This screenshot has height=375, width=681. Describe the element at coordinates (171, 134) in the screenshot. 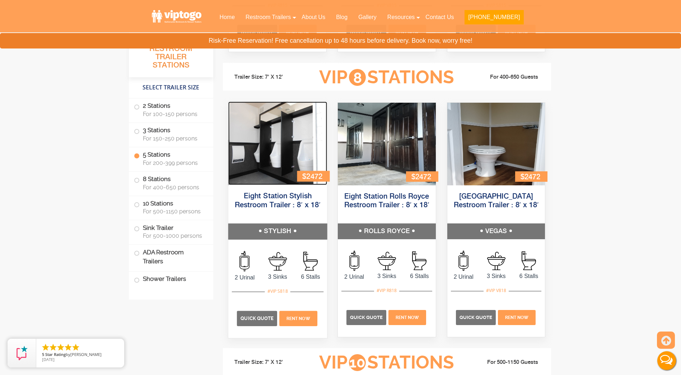

I see `label: 3 Stations` at that location.